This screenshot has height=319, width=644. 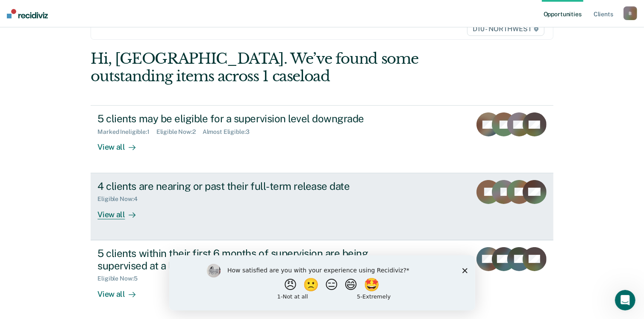 I want to click on div: 5 - Extremely, so click(x=228, y=41).